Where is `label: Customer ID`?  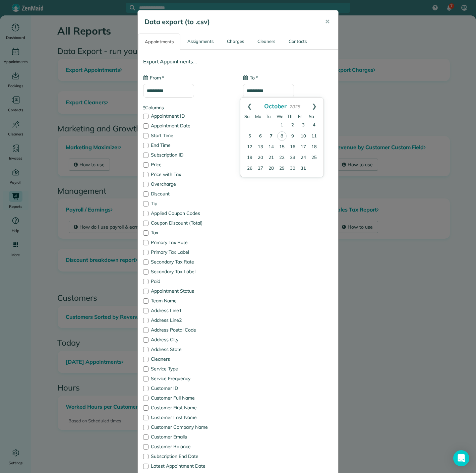
label: Customer ID is located at coordinates (188, 388).